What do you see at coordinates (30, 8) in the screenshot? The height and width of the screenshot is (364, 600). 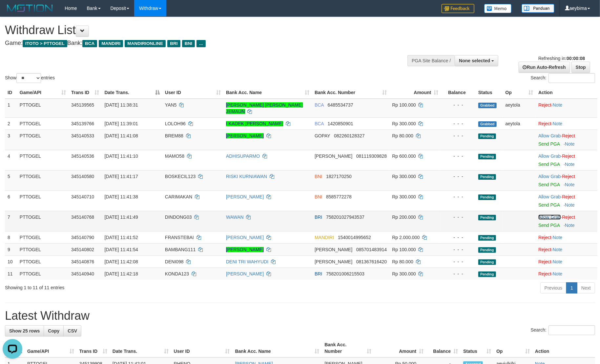 I see `img: MOTION_logo.png` at bounding box center [30, 8].